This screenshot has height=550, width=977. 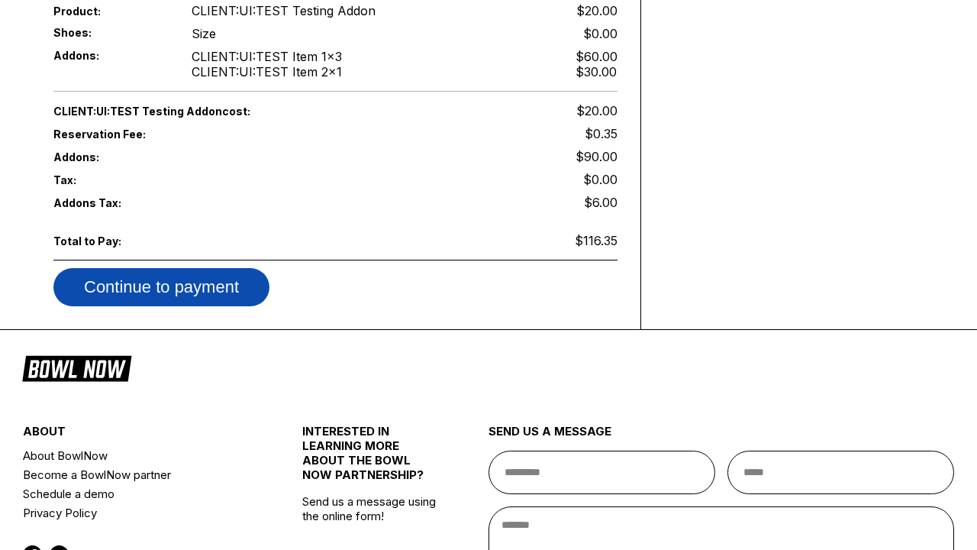 I want to click on div: send us a message, so click(x=721, y=437).